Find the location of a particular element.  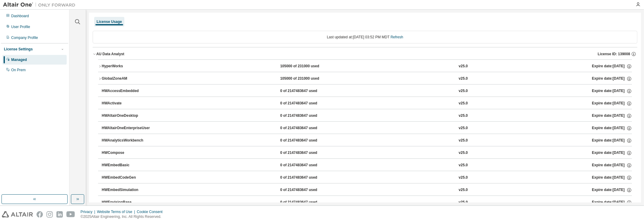

p: © 2025 Altair Engineering, Inc. All Rights Reserved. is located at coordinates (124, 217).